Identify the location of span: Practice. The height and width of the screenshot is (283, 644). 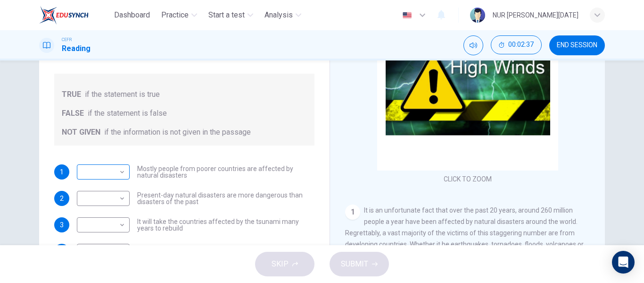
(175, 15).